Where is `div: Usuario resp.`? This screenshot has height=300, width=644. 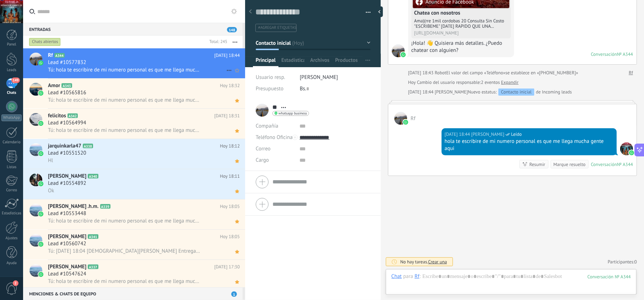 div: Usuario resp. is located at coordinates (275, 78).